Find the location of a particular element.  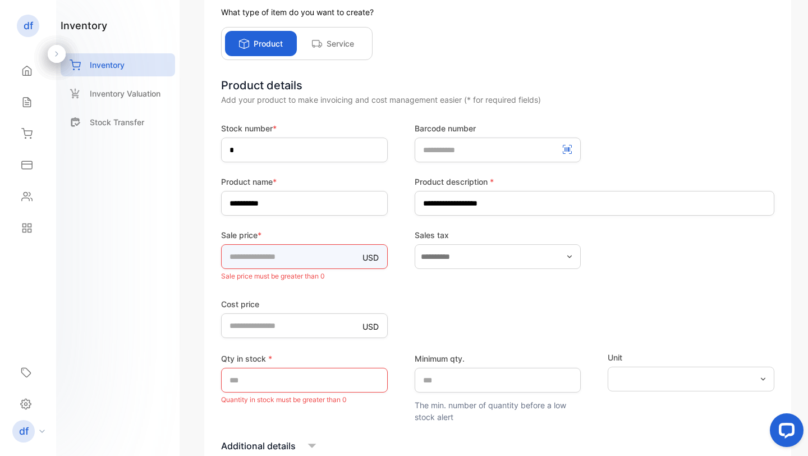

label: Barcode number is located at coordinates (498, 128).